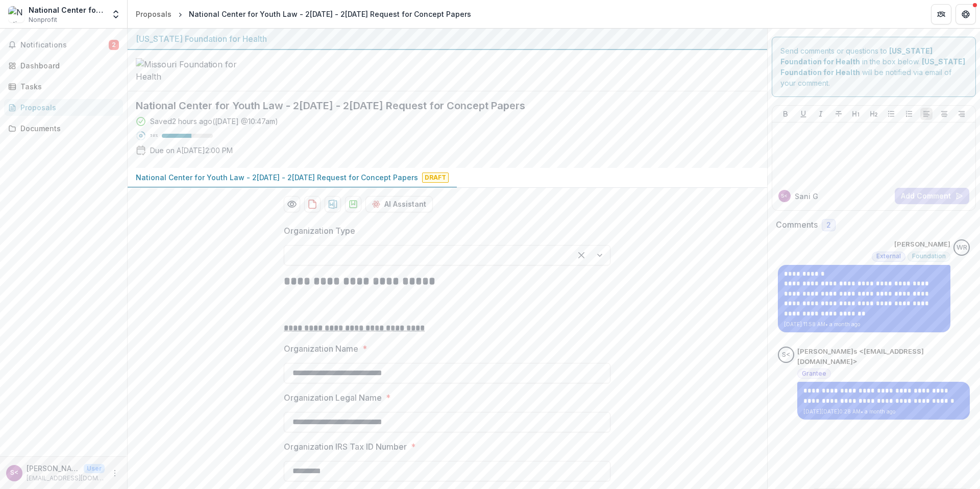  What do you see at coordinates (909, 114) in the screenshot?
I see `button: Ordered List` at bounding box center [909, 114].